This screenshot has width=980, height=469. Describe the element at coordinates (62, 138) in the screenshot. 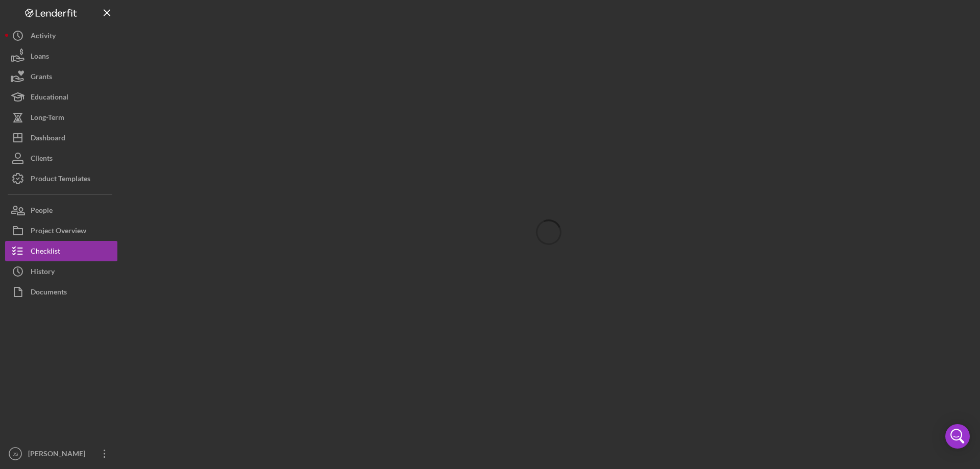

I see `a: Dashboard` at that location.